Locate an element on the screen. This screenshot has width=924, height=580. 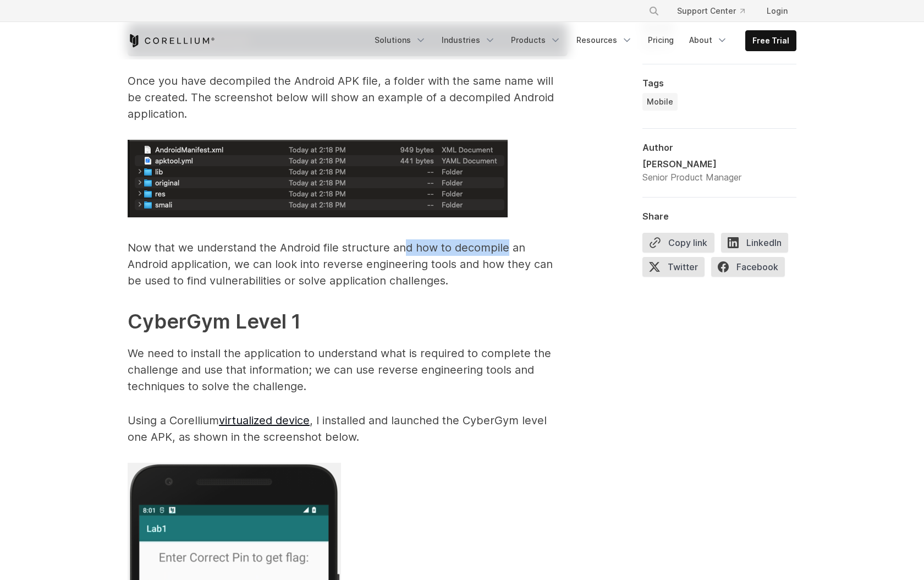
div: Senior Product Manager is located at coordinates (692, 177).